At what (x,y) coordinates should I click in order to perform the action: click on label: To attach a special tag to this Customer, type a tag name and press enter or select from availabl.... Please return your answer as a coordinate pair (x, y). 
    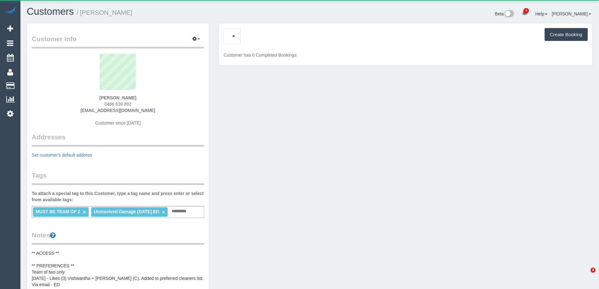
    Looking at the image, I should click on (118, 197).